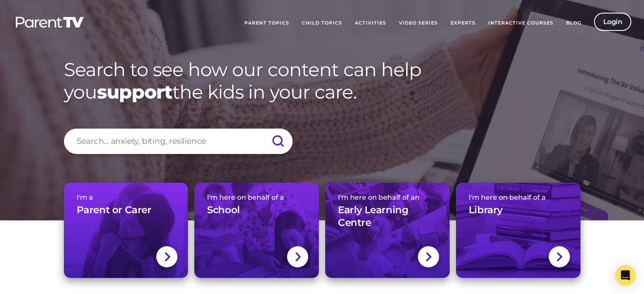 The width and height of the screenshot is (644, 294). Describe the element at coordinates (135, 92) in the screenshot. I see `strong: support` at that location.